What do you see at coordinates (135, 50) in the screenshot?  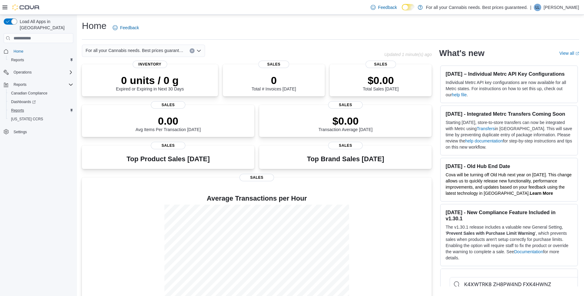 I see `span: For all your Cannabis needs. Best prices guaranteed.` at bounding box center [135, 50].